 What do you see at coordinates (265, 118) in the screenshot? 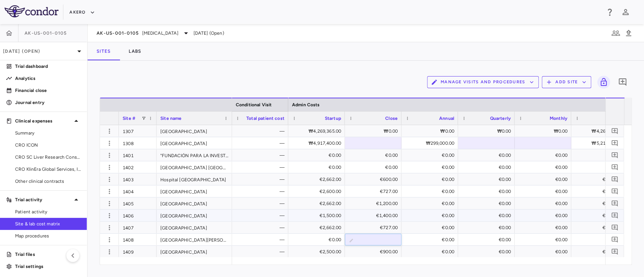
I see `span: Total patient cost` at bounding box center [265, 118].